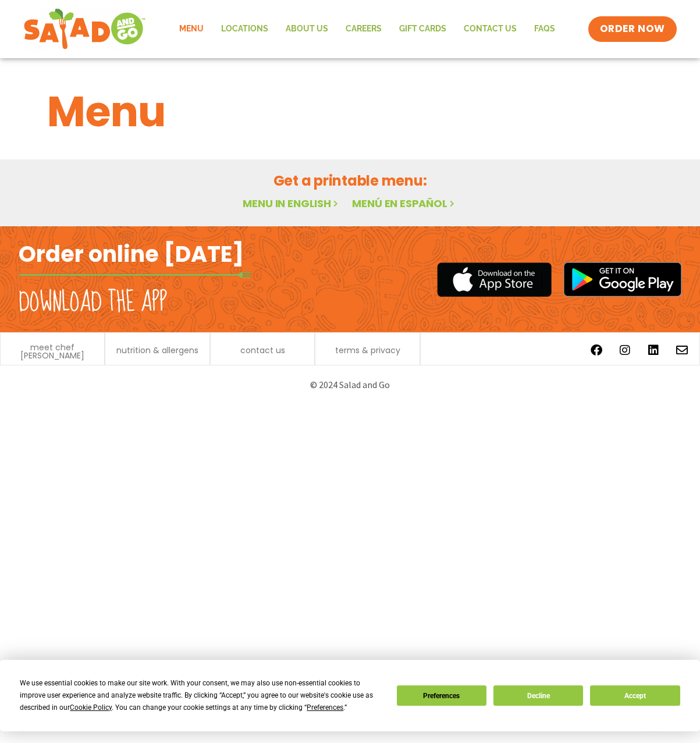 The height and width of the screenshot is (743, 700). I want to click on img: appstore, so click(494, 279).